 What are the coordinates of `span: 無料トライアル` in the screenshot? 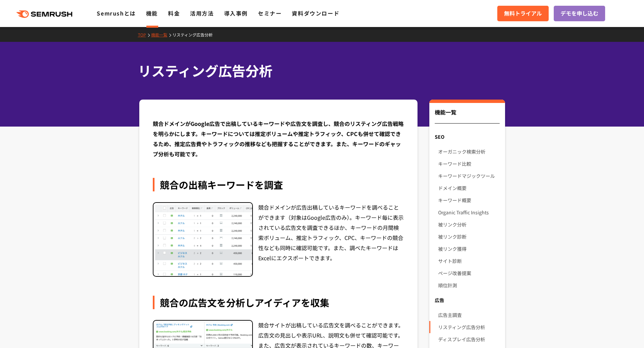 It's located at (523, 14).